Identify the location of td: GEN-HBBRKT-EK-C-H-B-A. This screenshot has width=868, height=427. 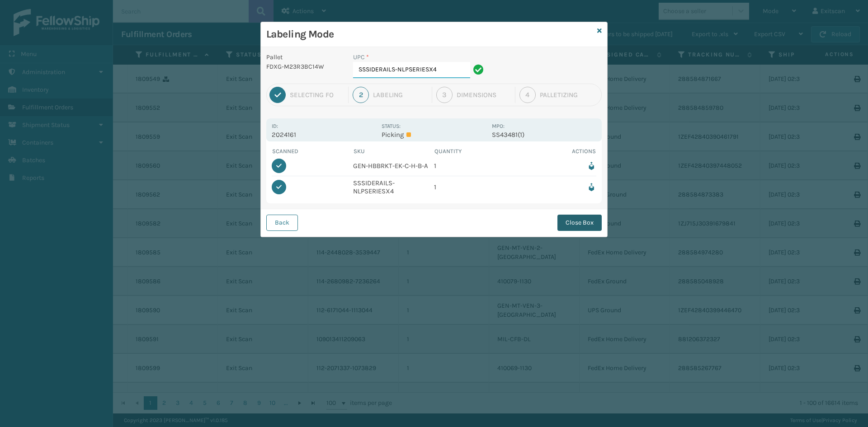
(394, 166).